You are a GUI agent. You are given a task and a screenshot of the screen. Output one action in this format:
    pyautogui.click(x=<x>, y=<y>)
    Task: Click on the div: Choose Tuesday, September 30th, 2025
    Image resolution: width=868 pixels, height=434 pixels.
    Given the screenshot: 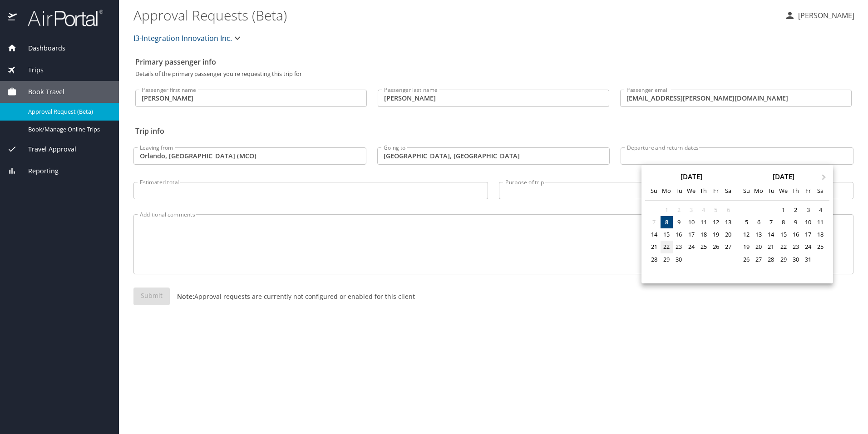 What is the action you would take?
    pyautogui.click(x=679, y=259)
    